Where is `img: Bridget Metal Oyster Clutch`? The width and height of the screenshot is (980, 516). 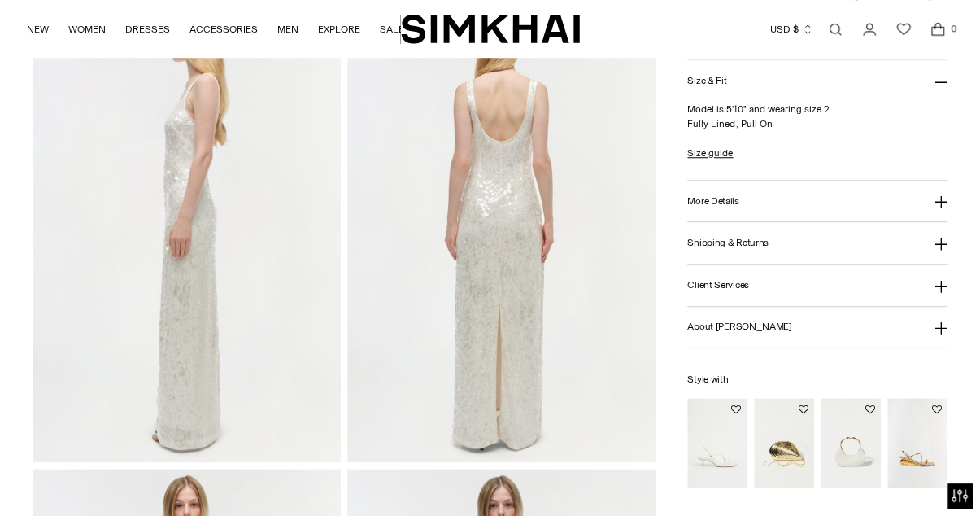 img: Bridget Metal Oyster Clutch is located at coordinates (784, 442).